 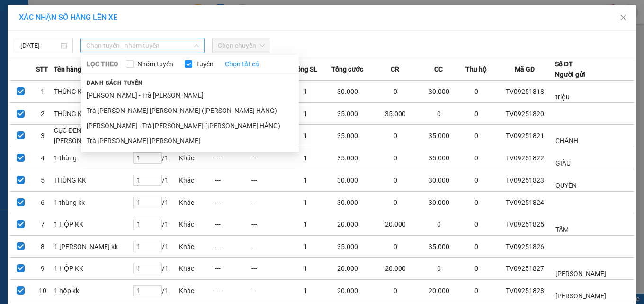 I want to click on td: TV09251824, so click(x=524, y=202).